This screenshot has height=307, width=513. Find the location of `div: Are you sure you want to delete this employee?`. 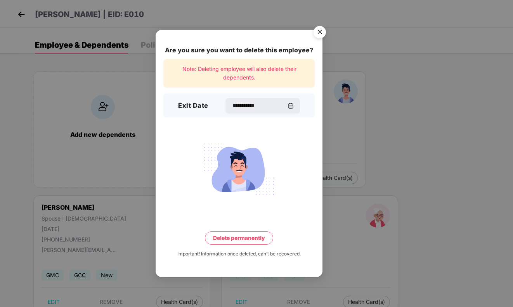

div: Are you sure you want to delete this employee? is located at coordinates (239, 50).